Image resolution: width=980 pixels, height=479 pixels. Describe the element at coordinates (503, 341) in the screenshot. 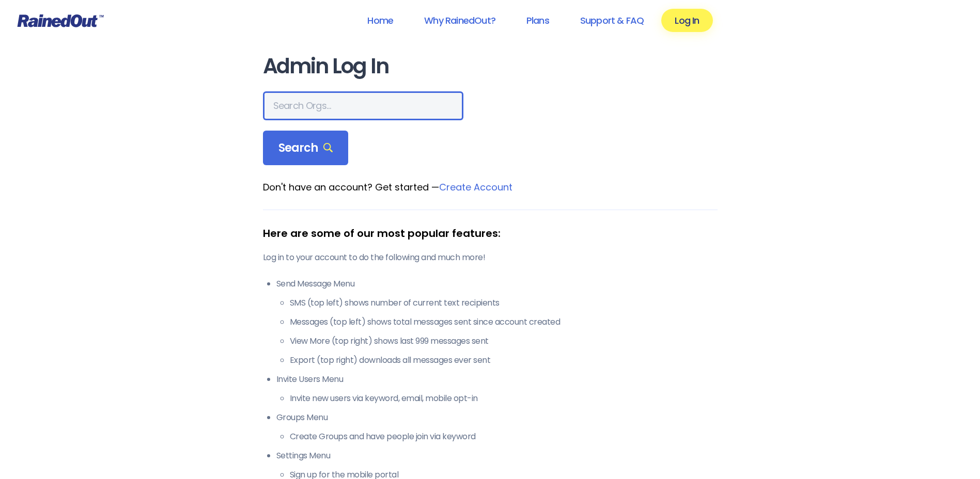

I see `li: View More (top right) shows last 999 messages sent` at that location.